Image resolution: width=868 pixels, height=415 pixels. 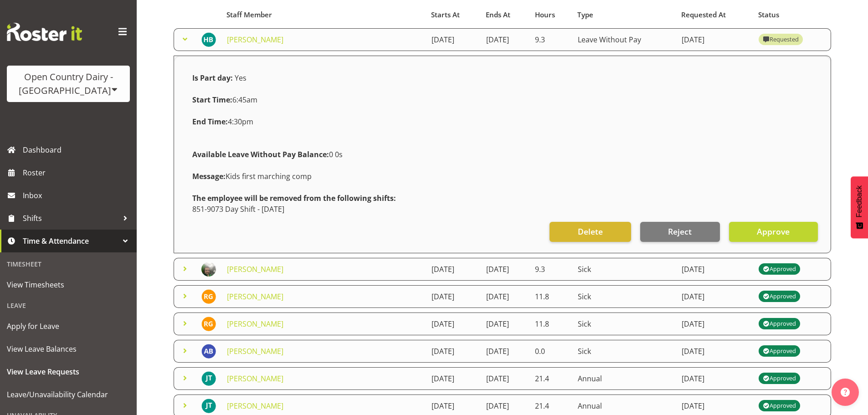 I want to click on span: View Leave Requests, so click(x=69, y=371).